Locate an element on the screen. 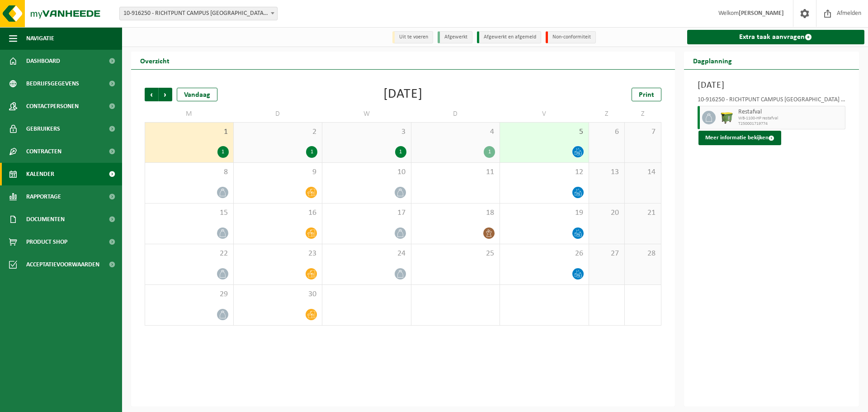  li: Afgewerkt en afgemeld is located at coordinates (509, 37).